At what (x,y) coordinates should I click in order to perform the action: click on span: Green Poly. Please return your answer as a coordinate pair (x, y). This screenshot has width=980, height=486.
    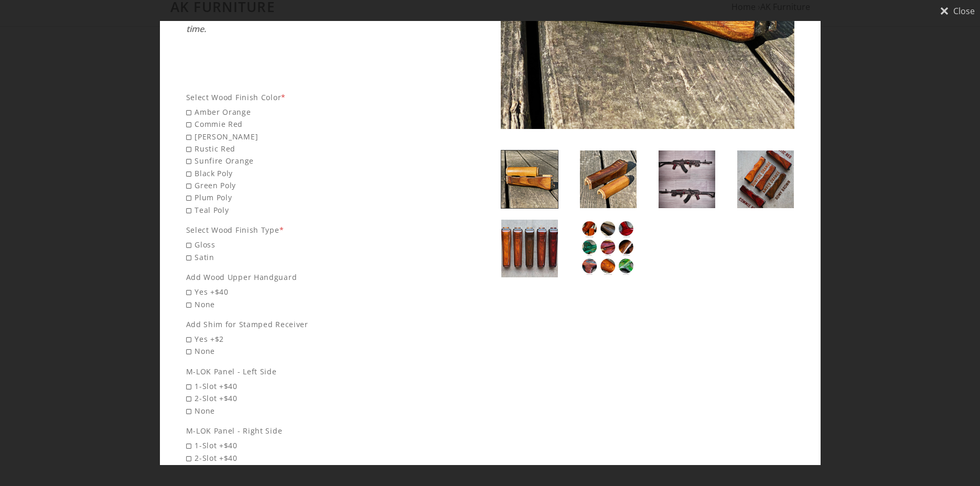
    Looking at the image, I should click on (333, 185).